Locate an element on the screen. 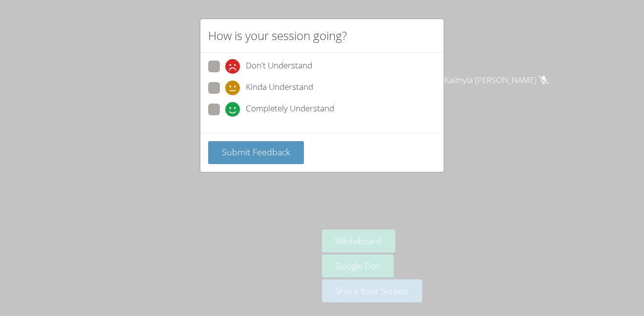 The width and height of the screenshot is (644, 316). span: Don't Understand is located at coordinates (279, 66).